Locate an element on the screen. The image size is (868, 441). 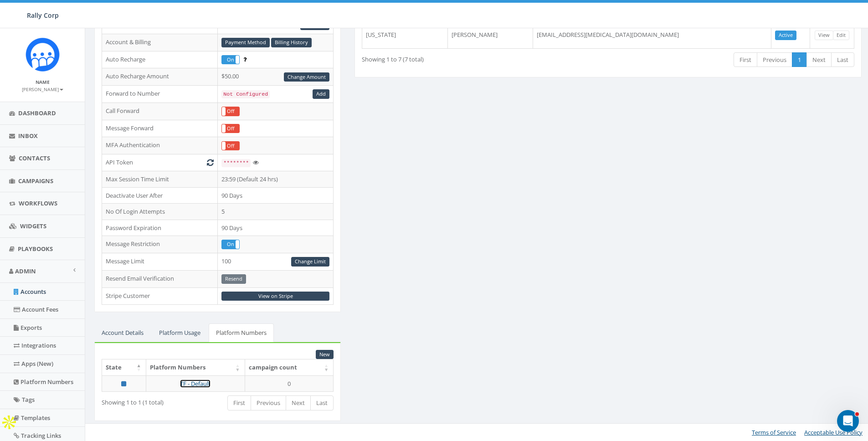
td: $50.00 is located at coordinates (276, 77).